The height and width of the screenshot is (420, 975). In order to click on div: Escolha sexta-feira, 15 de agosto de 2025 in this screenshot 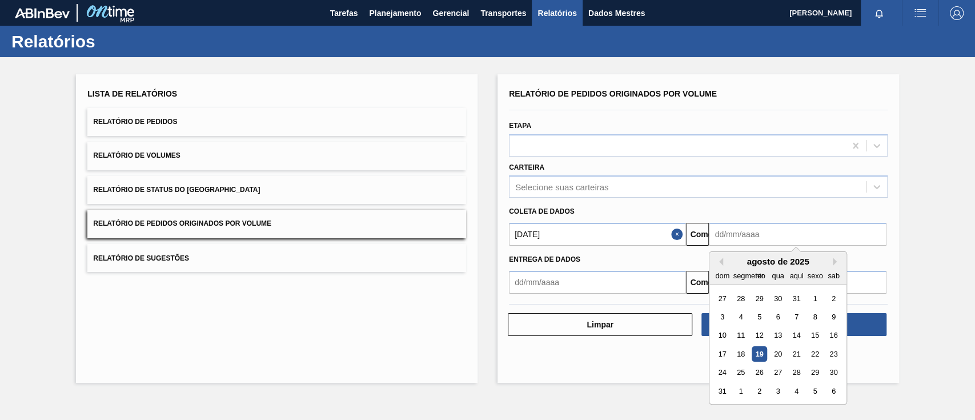, I will do `click(815, 335)`.